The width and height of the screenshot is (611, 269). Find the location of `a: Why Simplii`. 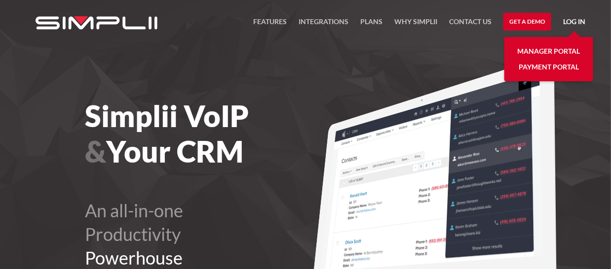

a: Why Simplii is located at coordinates (416, 25).